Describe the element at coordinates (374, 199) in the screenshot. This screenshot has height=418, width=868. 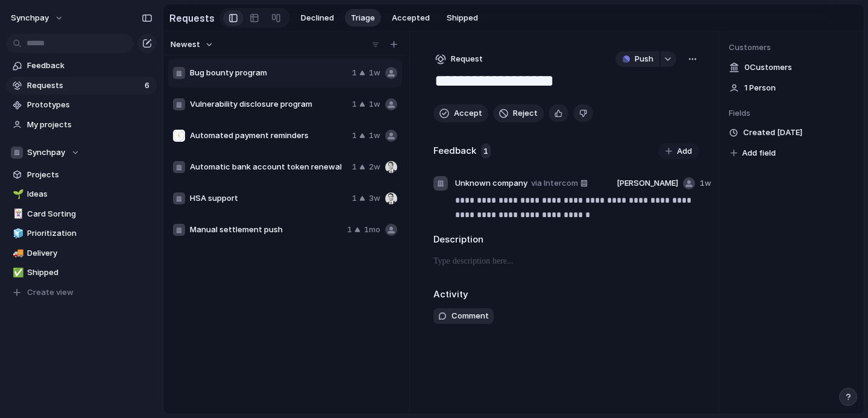
I see `span: 3w` at that location.